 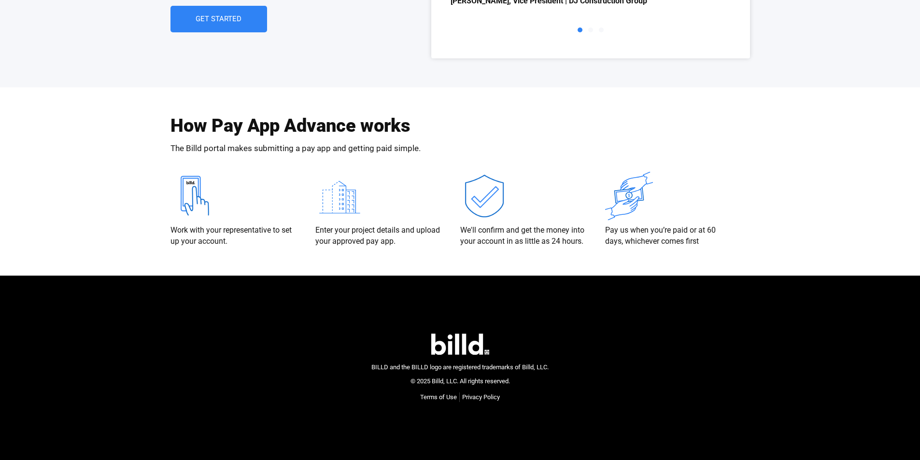 What do you see at coordinates (580, 30) in the screenshot?
I see `span: Go to slide 1` at bounding box center [580, 30].